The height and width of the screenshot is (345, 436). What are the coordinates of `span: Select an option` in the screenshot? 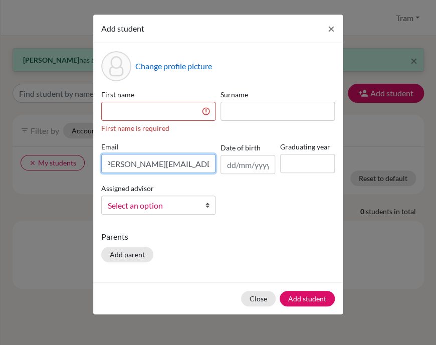 It's located at (152, 206).